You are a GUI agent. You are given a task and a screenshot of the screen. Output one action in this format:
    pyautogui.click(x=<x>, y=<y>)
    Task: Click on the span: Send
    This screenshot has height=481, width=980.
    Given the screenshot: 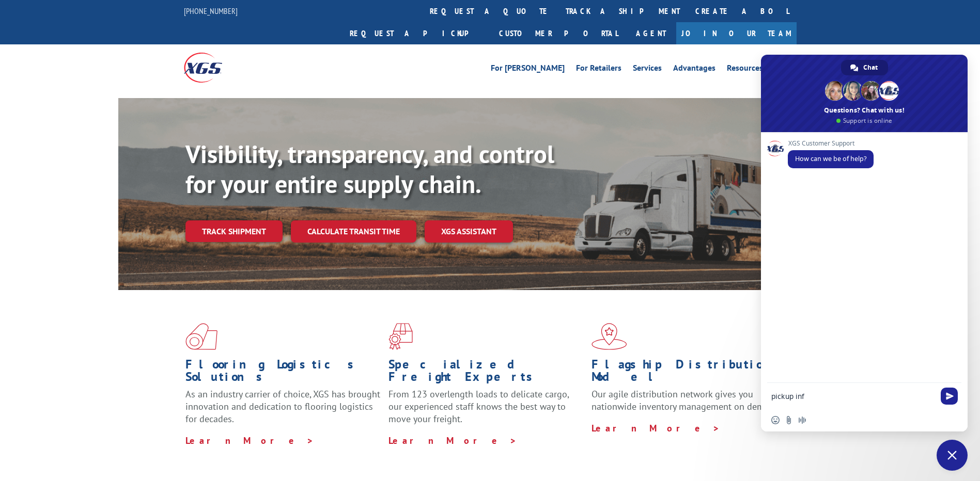 What is the action you would take?
    pyautogui.click(x=949, y=396)
    